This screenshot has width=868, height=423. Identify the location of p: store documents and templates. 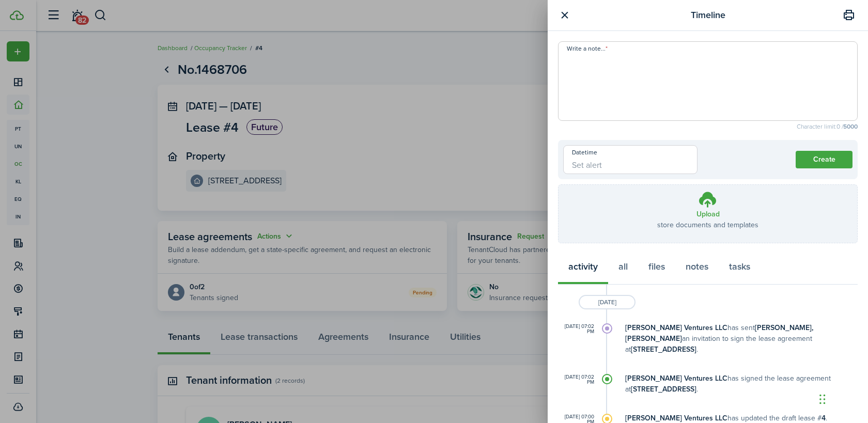
(708, 224).